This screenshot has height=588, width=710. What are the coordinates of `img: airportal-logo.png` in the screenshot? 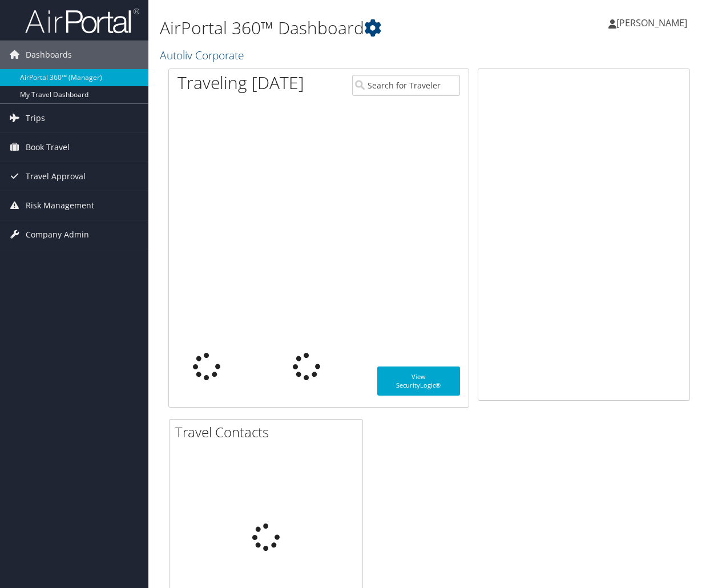 It's located at (82, 20).